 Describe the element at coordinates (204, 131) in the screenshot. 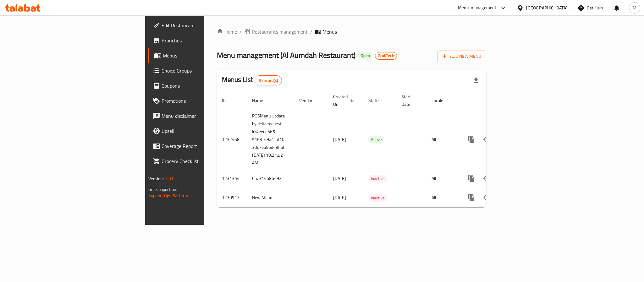

I see `span: Upsell` at that location.